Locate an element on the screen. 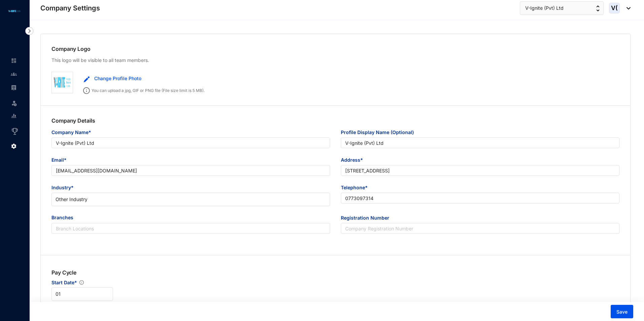 This screenshot has width=644, height=321. label: Profile Display Name (Optional) is located at coordinates (380, 133).